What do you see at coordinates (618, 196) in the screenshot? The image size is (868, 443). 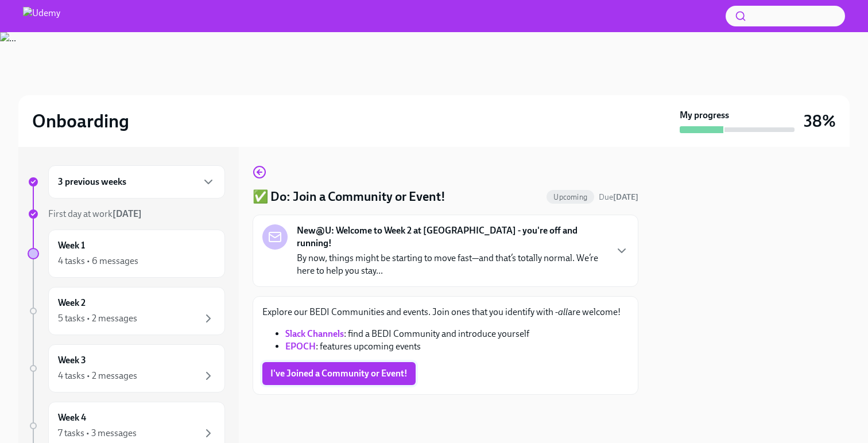 I see `span: Due` at bounding box center [618, 196].